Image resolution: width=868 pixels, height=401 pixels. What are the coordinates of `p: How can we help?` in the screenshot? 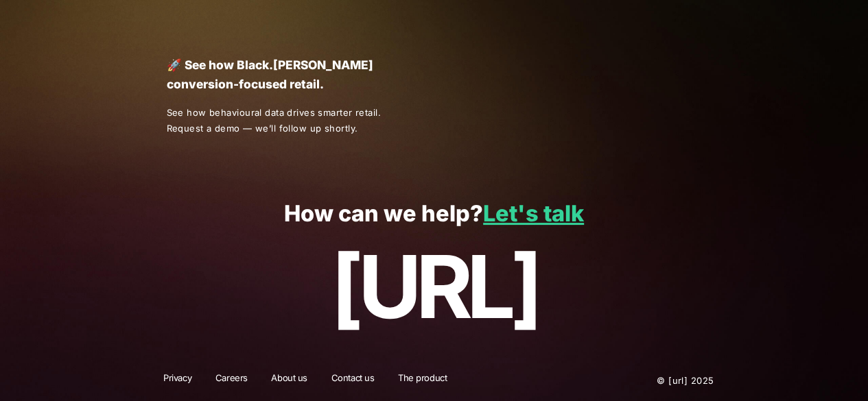 It's located at (434, 214).